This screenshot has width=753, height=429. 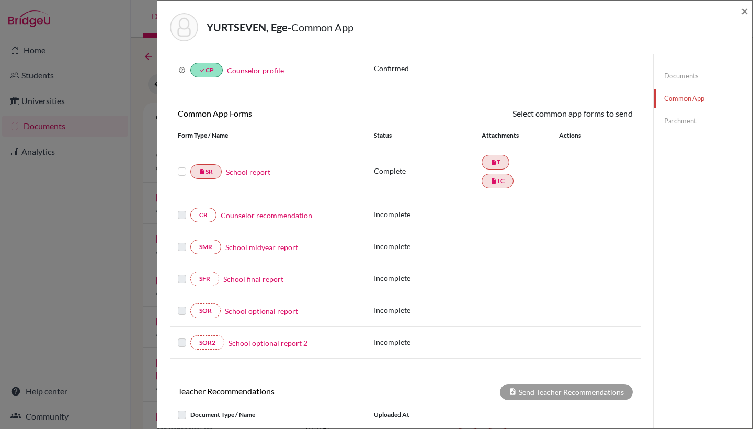 What do you see at coordinates (288, 113) in the screenshot?
I see `h6: Common App Forms` at bounding box center [288, 113].